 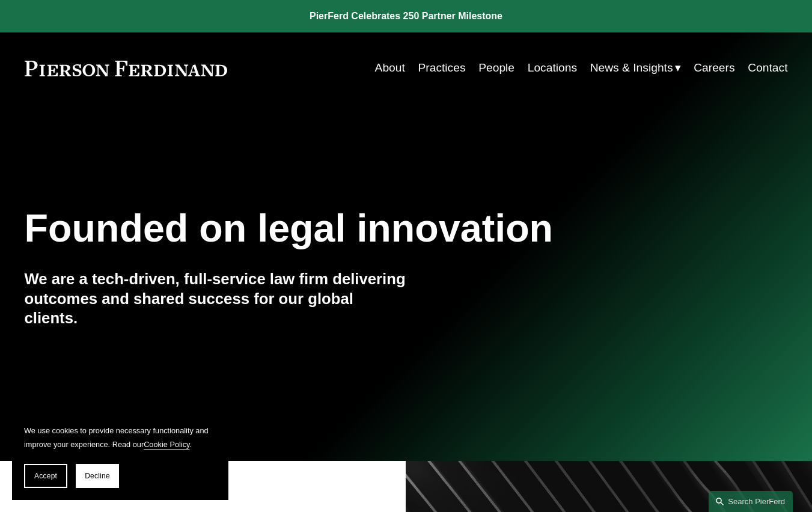 What do you see at coordinates (552, 68) in the screenshot?
I see `a: Locations` at bounding box center [552, 68].